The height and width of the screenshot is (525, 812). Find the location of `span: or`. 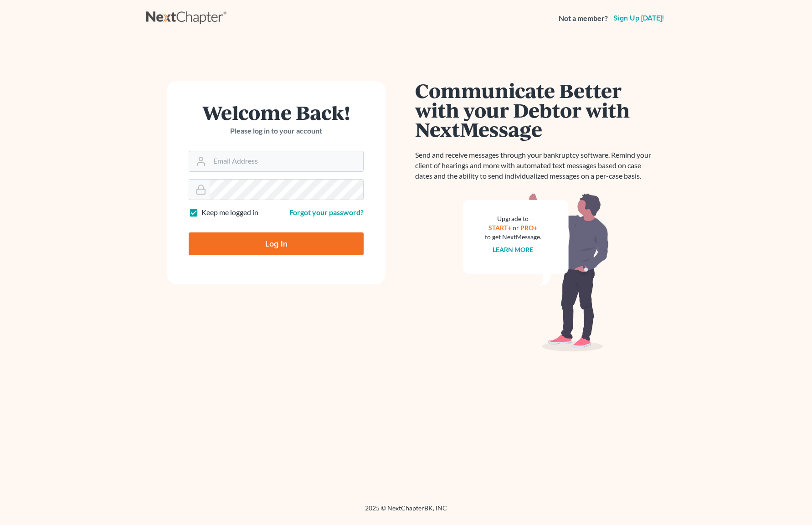

span: or is located at coordinates (516, 228).